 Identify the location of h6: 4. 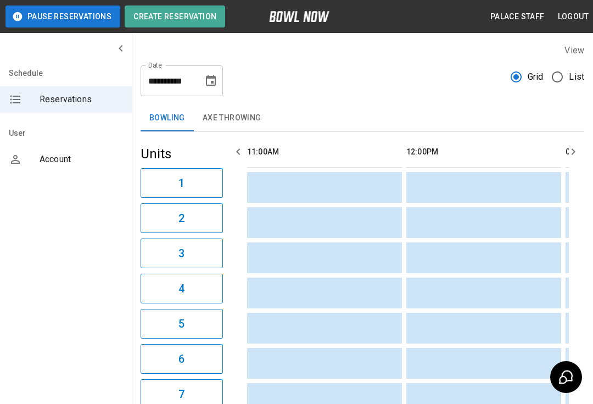
(181, 288).